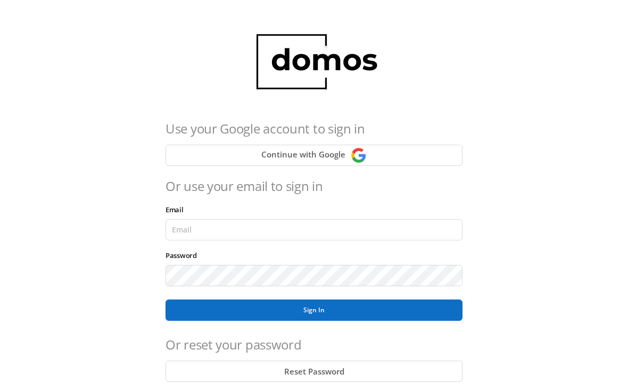 This screenshot has width=628, height=391. I want to click on img: Continue with Google, so click(359, 155).